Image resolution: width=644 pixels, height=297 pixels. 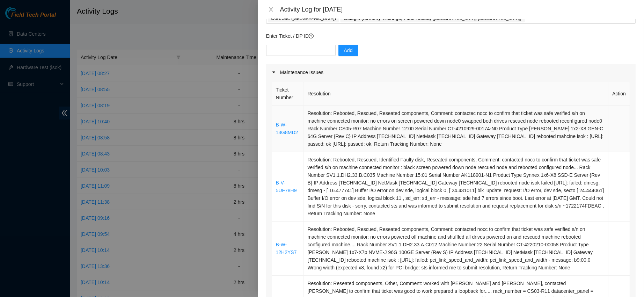 I want to click on a: B-V-5UF78H9, so click(x=286, y=187).